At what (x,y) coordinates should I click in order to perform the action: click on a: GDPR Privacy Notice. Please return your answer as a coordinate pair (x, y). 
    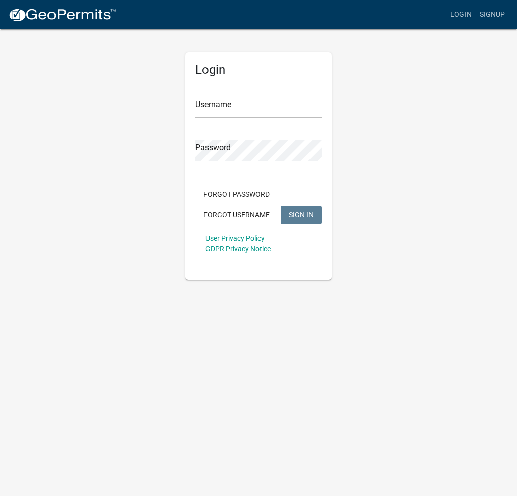
    Looking at the image, I should click on (238, 249).